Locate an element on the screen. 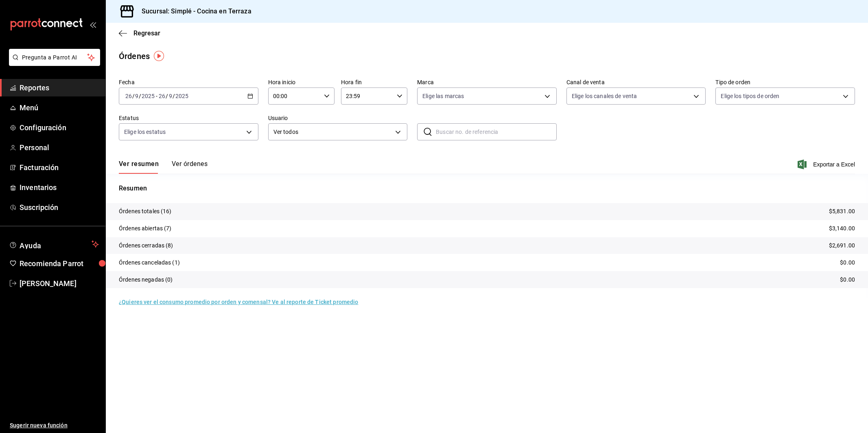  span: Ver todos is located at coordinates (333, 132).